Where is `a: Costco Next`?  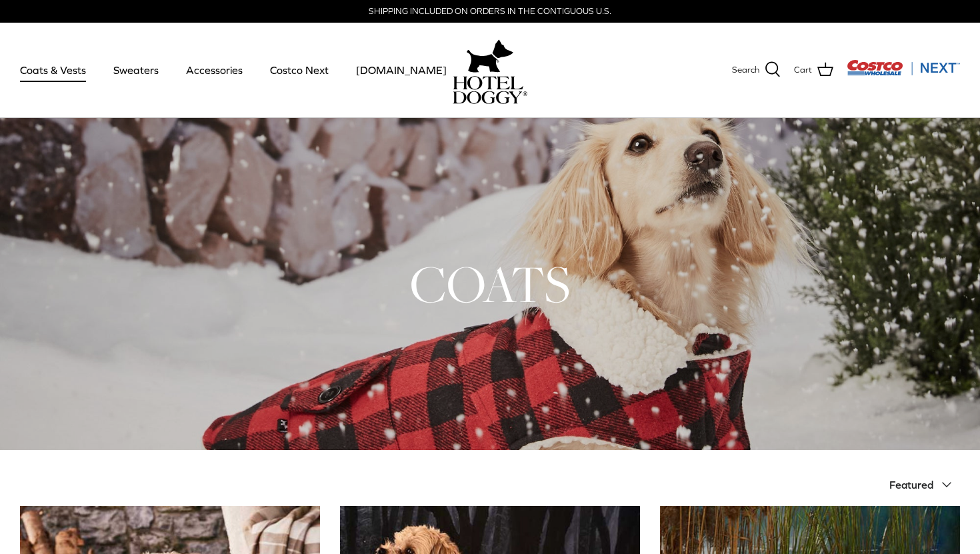
a: Costco Next is located at coordinates (300, 70).